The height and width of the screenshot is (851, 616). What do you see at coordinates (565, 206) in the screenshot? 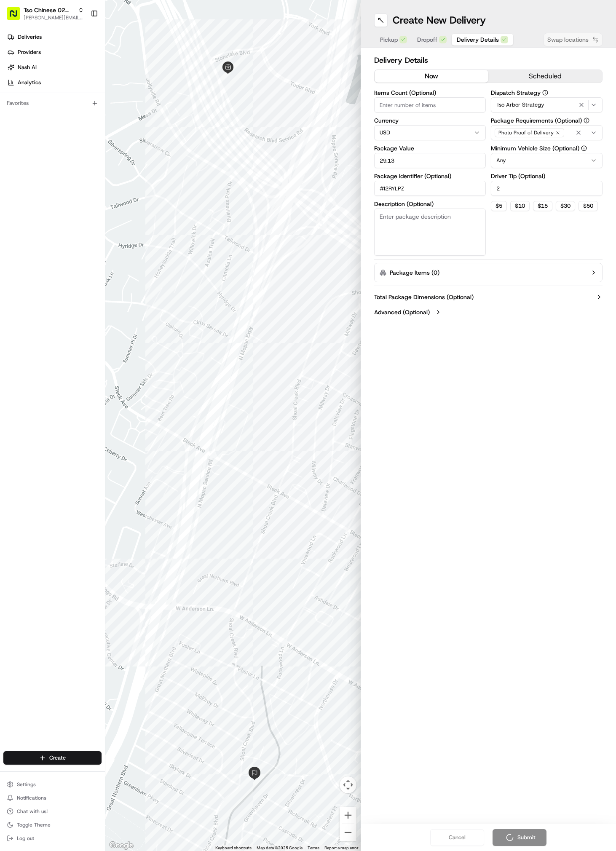
I see `button: $30` at bounding box center [565, 206].